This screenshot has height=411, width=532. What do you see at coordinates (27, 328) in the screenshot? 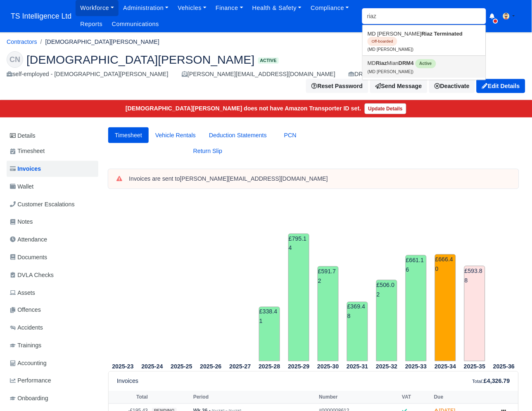
I see `span: Accidents` at bounding box center [27, 328].